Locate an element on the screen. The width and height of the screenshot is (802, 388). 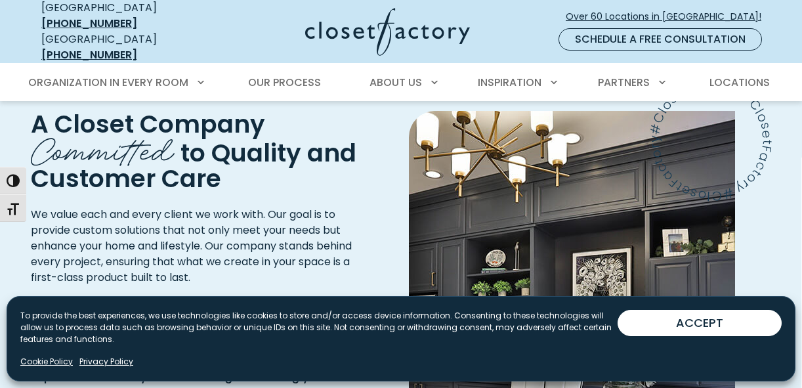
span: to Quality and Customer Care is located at coordinates (194, 165).